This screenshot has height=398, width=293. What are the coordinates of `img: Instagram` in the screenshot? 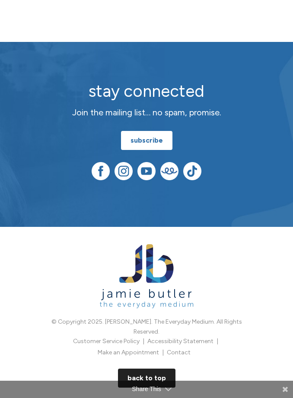 It's located at (124, 171).